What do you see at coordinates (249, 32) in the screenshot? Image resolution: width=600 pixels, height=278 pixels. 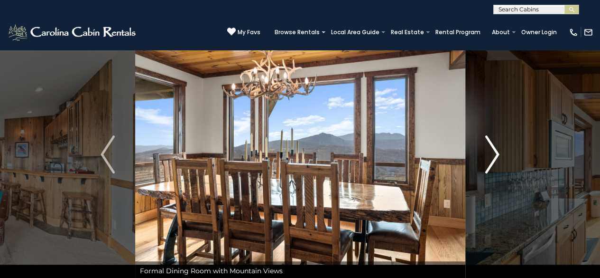 I see `span: My Favs` at bounding box center [249, 32].